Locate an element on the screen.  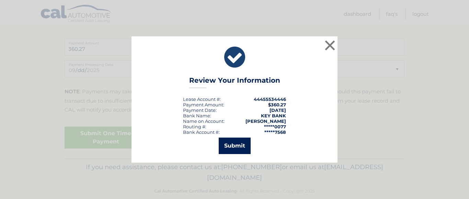
div: Lease Account #: is located at coordinates (202, 99).